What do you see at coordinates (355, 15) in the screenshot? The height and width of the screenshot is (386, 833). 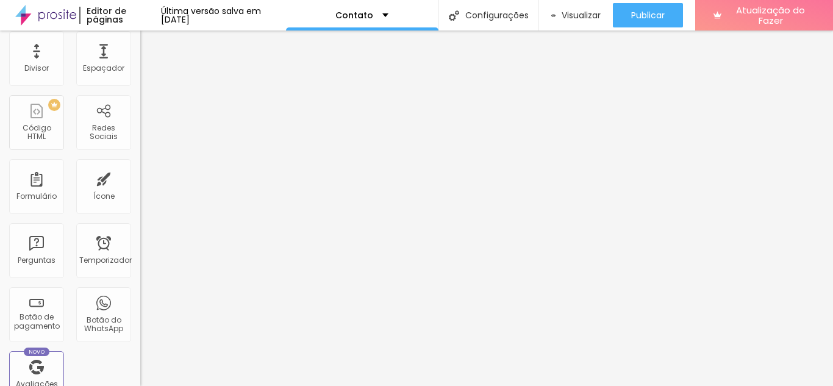 I see `font: Contato` at bounding box center [355, 15].